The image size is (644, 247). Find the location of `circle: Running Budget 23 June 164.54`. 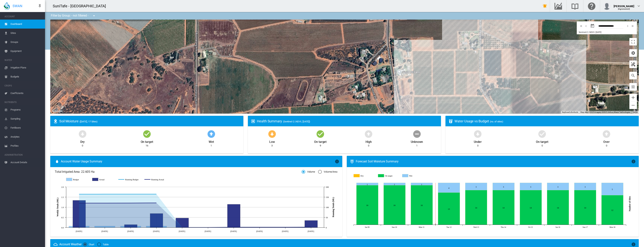

circle: Running Budget 23 June 164.54 is located at coordinates (131, 194).